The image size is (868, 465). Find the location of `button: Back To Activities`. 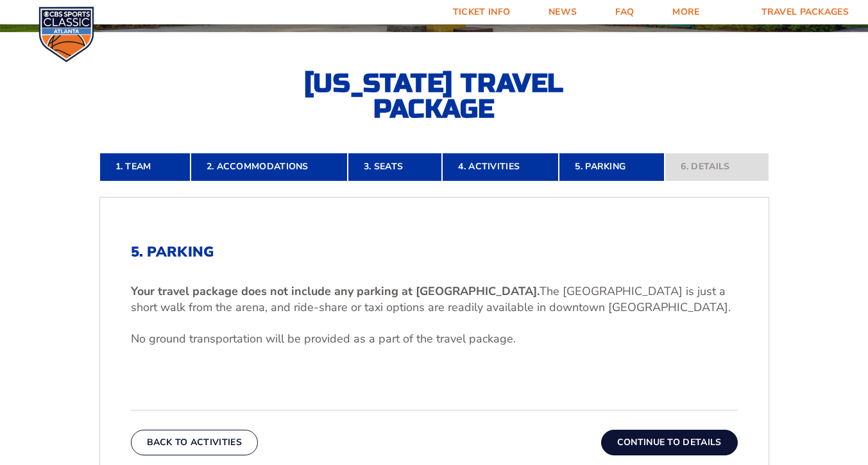

button: Back To Activities is located at coordinates (195, 443).